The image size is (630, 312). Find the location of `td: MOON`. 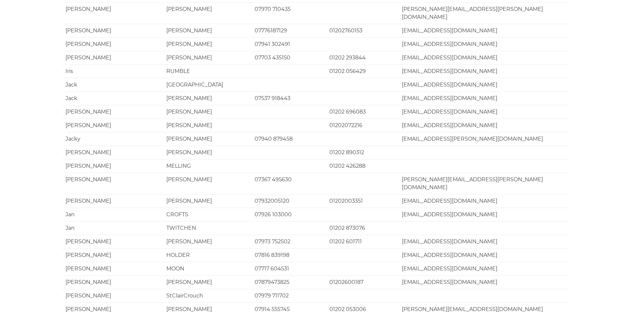

td: MOON is located at coordinates (207, 269).